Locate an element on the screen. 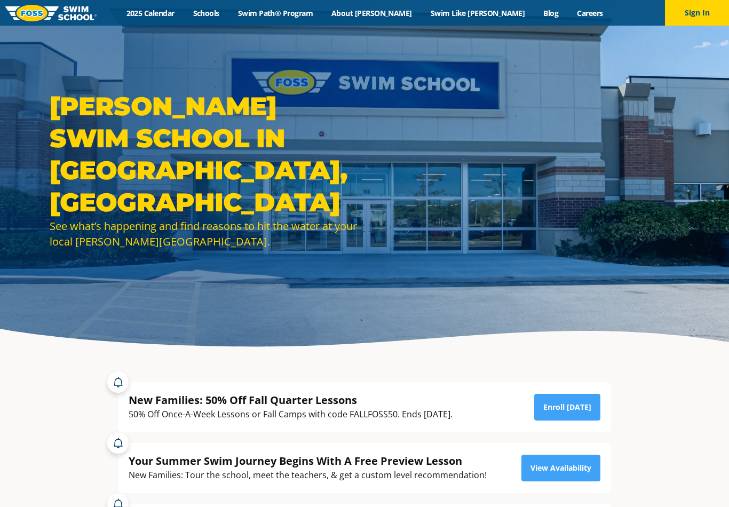 The height and width of the screenshot is (507, 729). a: Swim Path® Program is located at coordinates (275, 13).